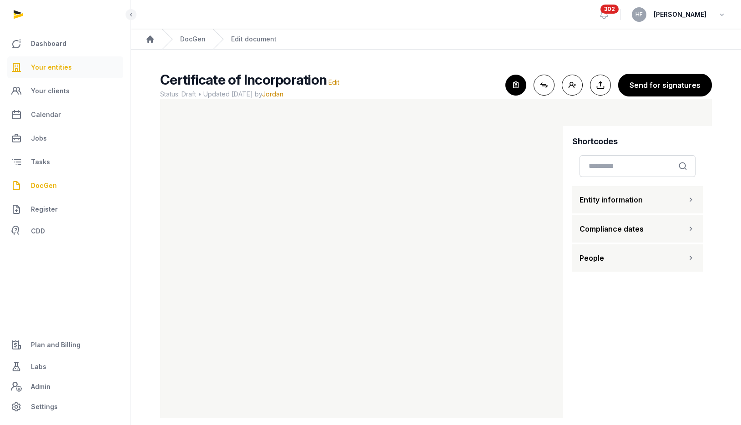 The image size is (741, 425). What do you see at coordinates (65, 231) in the screenshot?
I see `a: CDD` at bounding box center [65, 231].